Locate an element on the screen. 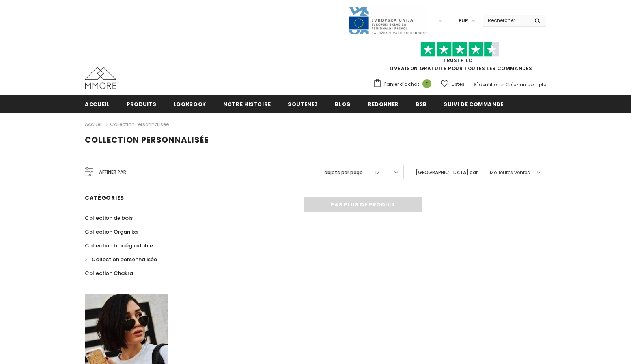 The width and height of the screenshot is (631, 364). span: Suivi de commande is located at coordinates (474, 104).